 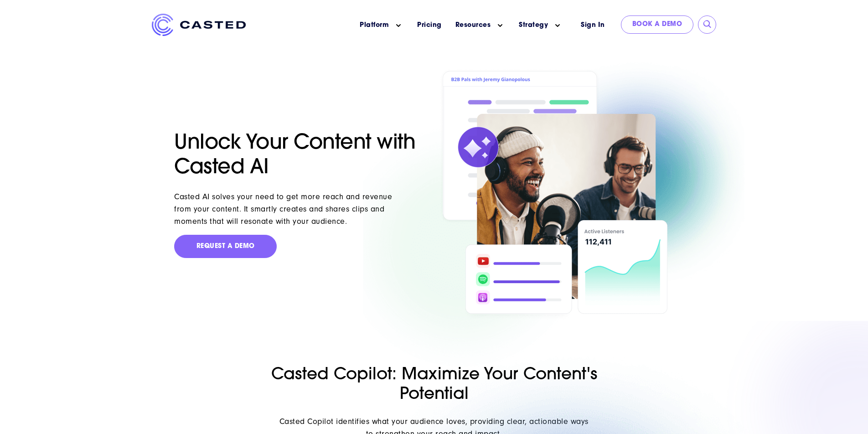 What do you see at coordinates (225, 247) in the screenshot?
I see `a: Request a Demo` at bounding box center [225, 247].